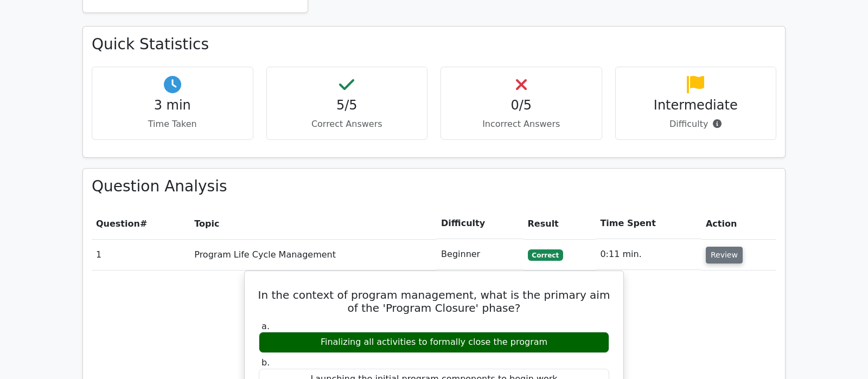 The height and width of the screenshot is (379, 868). Describe the element at coordinates (173, 124) in the screenshot. I see `p: Time Taken` at that location.